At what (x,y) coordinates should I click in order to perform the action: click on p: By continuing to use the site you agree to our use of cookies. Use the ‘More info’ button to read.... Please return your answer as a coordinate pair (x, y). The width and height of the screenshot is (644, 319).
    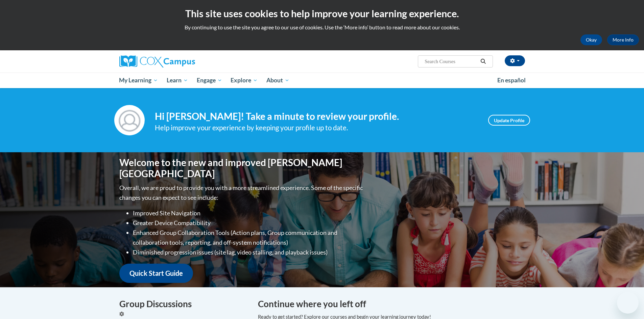
    Looking at the image, I should click on (322, 27).